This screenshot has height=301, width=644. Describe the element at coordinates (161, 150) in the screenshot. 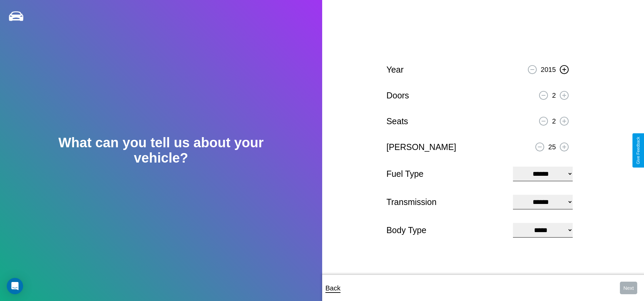

I see `h2: What can you tell us about your vehicle?` at that location.